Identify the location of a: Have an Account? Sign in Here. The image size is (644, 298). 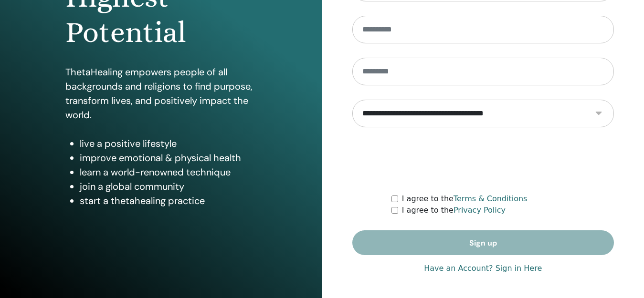
(482, 269).